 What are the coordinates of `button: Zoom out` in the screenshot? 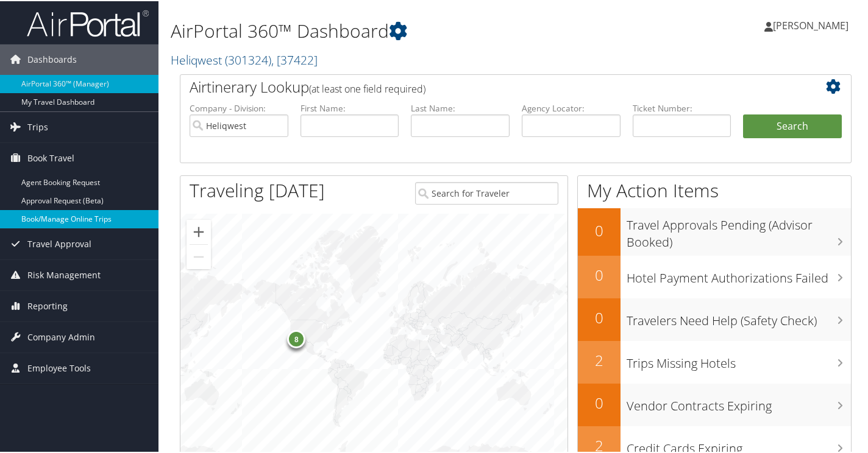 It's located at (199, 256).